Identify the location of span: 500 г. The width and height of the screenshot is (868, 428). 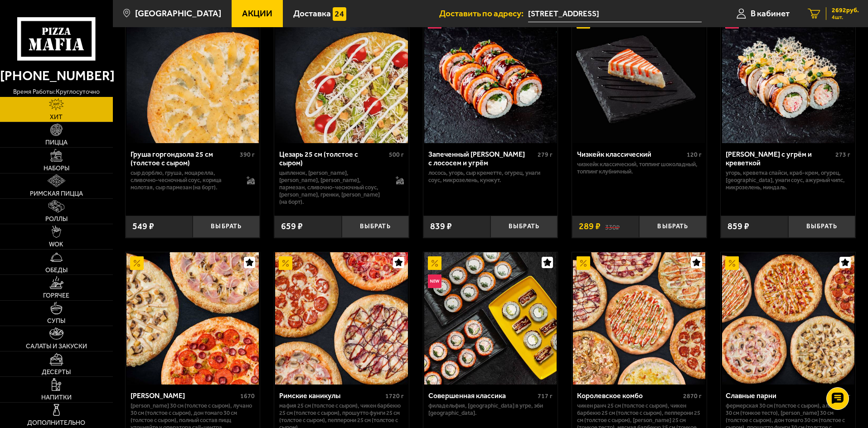
(396, 154).